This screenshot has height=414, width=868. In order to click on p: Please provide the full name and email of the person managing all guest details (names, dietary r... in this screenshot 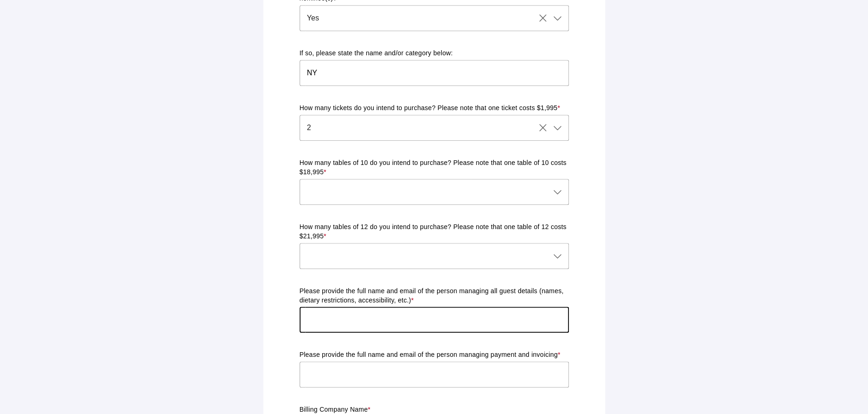, I will do `click(434, 296)`.